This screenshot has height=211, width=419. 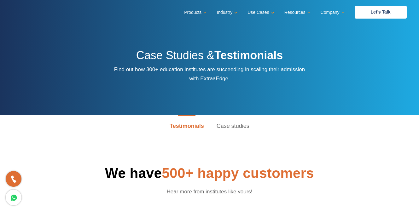 What do you see at coordinates (233, 126) in the screenshot?
I see `a: Case studies` at bounding box center [233, 126].